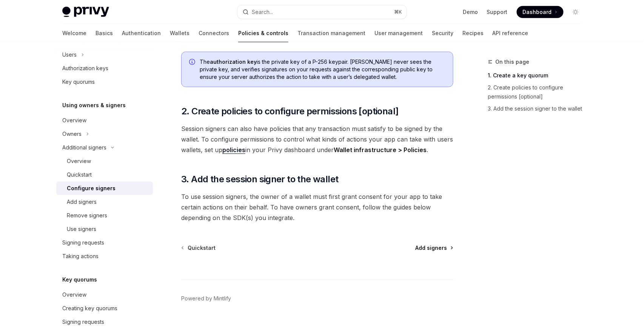  Describe the element at coordinates (290, 111) in the screenshot. I see `span: 2. Create policies to configure permissions [optional]` at that location.